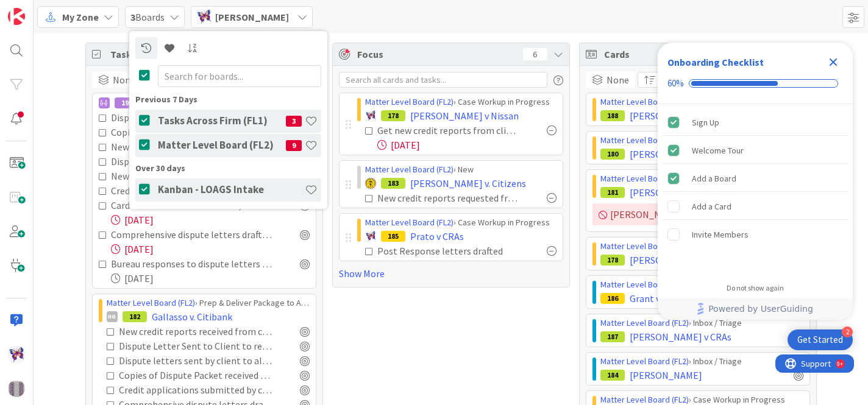 The height and width of the screenshot is (405, 868). Describe the element at coordinates (761, 309) in the screenshot. I see `span: Powered by UserGuiding` at that location.